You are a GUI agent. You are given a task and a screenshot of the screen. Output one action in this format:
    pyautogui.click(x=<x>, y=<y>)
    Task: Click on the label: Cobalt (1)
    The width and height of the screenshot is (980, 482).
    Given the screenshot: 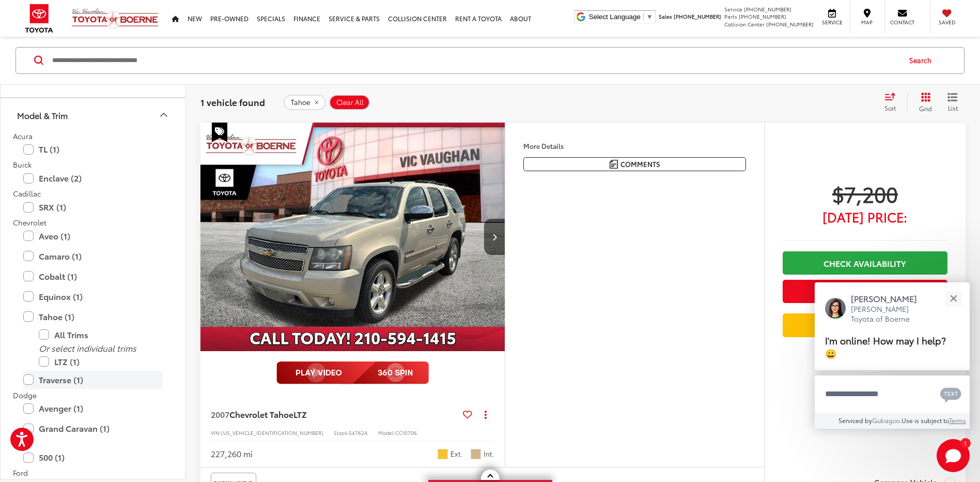 What is the action you would take?
    pyautogui.click(x=93, y=276)
    